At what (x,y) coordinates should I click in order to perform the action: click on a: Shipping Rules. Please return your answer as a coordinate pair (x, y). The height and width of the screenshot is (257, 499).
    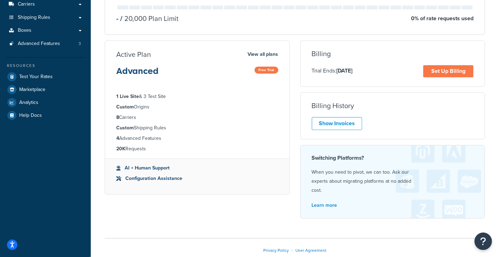
    Looking at the image, I should click on (45, 17).